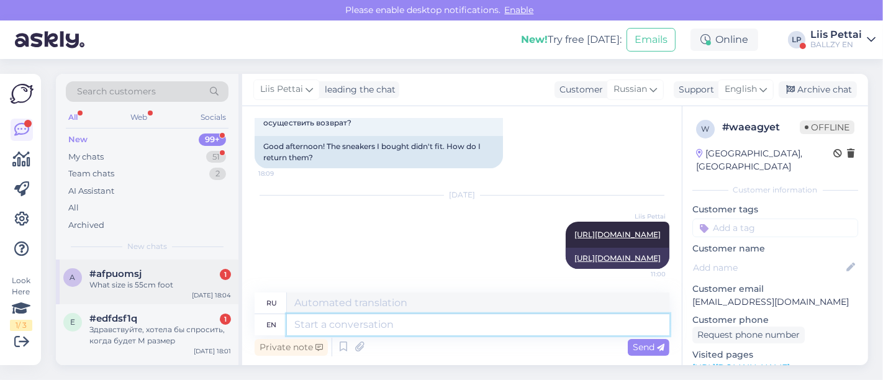 Image resolution: width=883 pixels, height=380 pixels. Describe the element at coordinates (642, 274) in the screenshot. I see `span: 11:00` at that location.